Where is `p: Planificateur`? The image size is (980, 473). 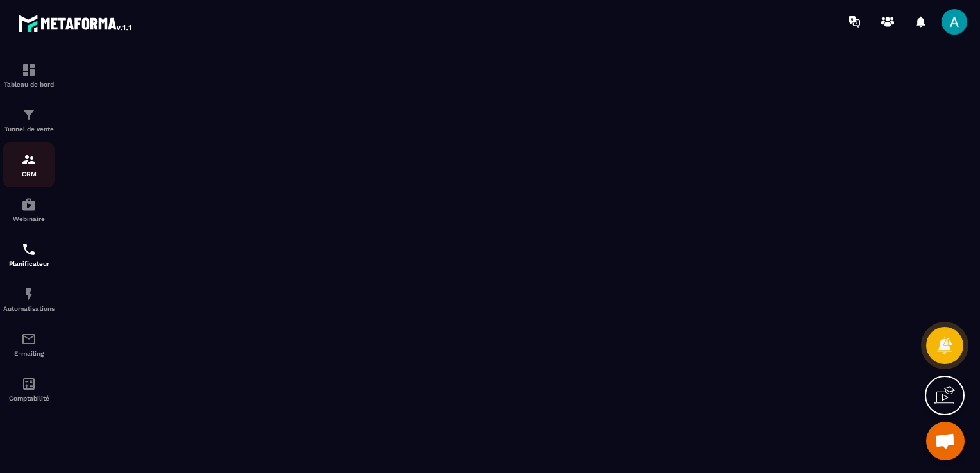
p: Planificateur is located at coordinates (29, 264).